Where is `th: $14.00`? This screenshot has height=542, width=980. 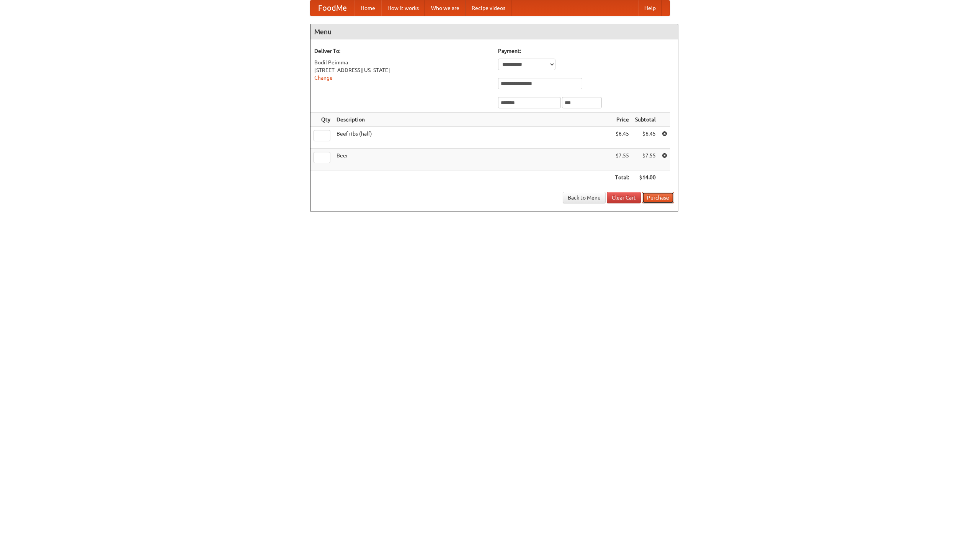 th: $14.00 is located at coordinates (645, 177).